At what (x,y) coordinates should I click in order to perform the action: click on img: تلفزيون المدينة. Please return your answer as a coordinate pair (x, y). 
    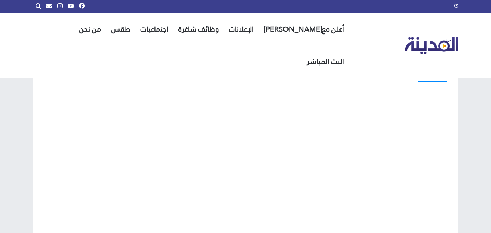
    Looking at the image, I should click on (431, 45).